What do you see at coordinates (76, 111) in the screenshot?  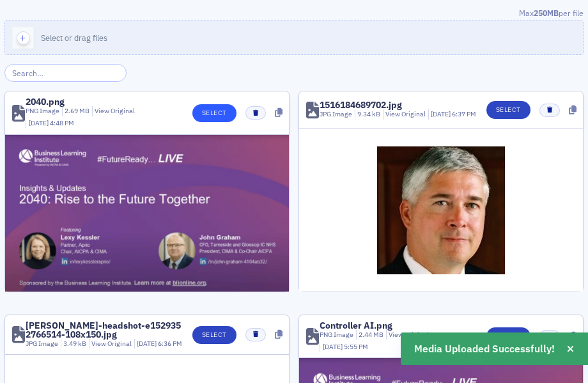 I see `div: 2.69 MB` at bounding box center [76, 111].